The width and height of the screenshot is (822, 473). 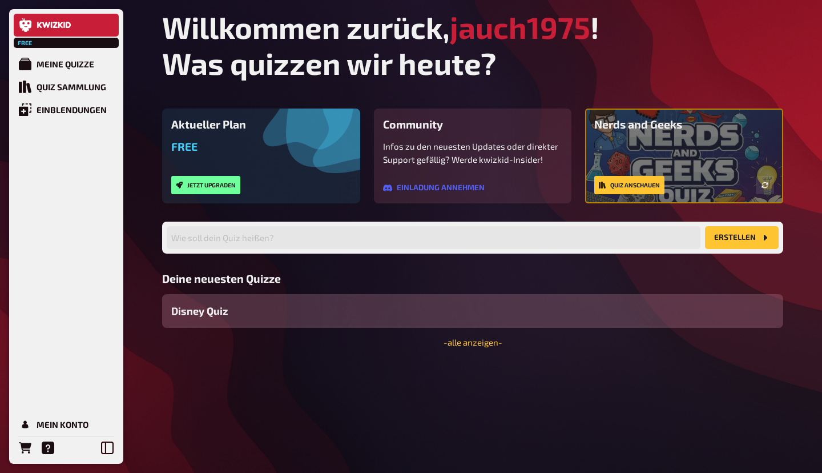 I want to click on a: Quiz Sammlung, so click(x=66, y=87).